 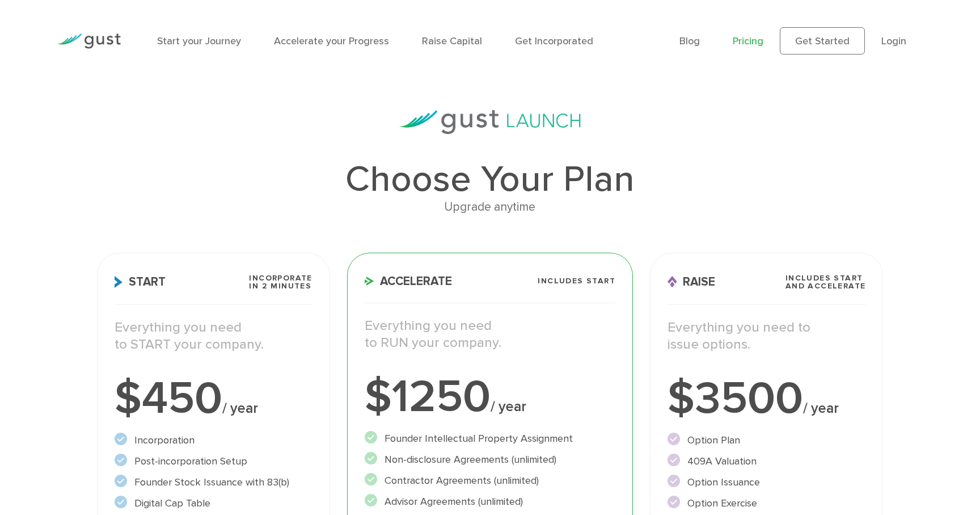 What do you see at coordinates (554, 41) in the screenshot?
I see `a: Get Incorporated` at bounding box center [554, 41].